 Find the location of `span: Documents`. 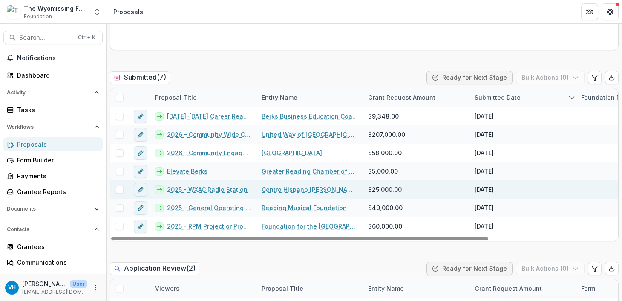

span: Documents is located at coordinates (49, 209).